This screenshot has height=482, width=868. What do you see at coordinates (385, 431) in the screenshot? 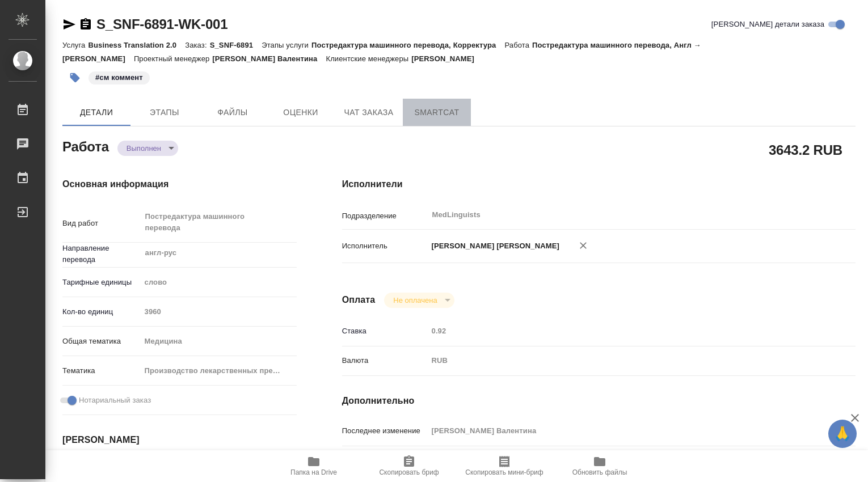
I see `p: Последнее изменение` at bounding box center [385, 431].